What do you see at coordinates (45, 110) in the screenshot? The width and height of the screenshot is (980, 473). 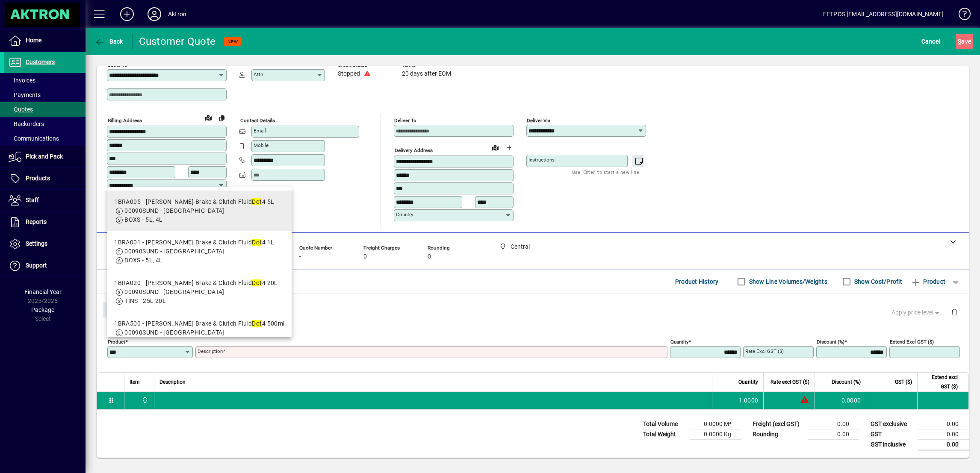 I see `a: Quotes` at bounding box center [45, 110].